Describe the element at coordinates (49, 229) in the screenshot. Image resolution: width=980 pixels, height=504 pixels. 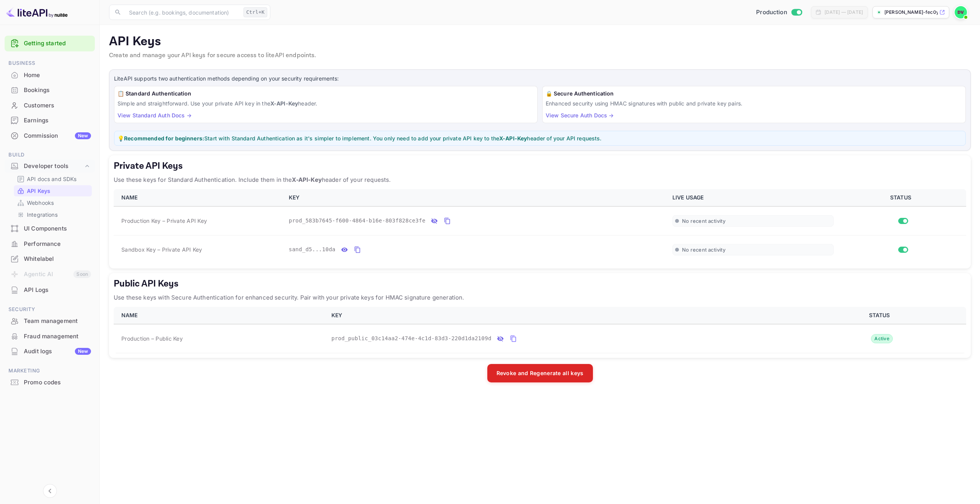
I see `a: UI Components` at that location.